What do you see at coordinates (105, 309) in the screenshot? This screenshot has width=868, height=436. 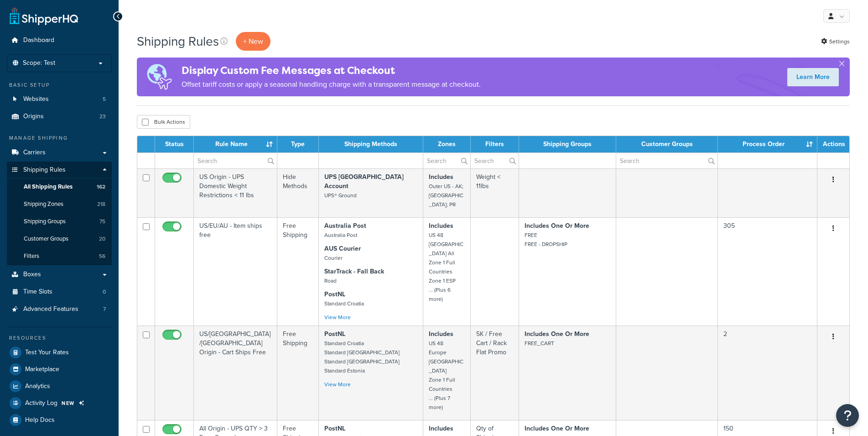 I see `span: 7` at bounding box center [105, 309].